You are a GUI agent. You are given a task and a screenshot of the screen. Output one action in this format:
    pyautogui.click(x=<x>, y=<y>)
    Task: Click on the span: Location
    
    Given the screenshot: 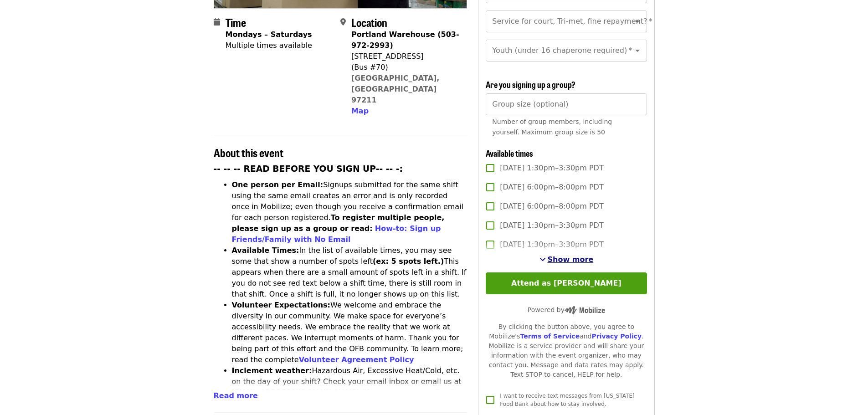 What is the action you would take?
    pyautogui.click(x=369, y=22)
    